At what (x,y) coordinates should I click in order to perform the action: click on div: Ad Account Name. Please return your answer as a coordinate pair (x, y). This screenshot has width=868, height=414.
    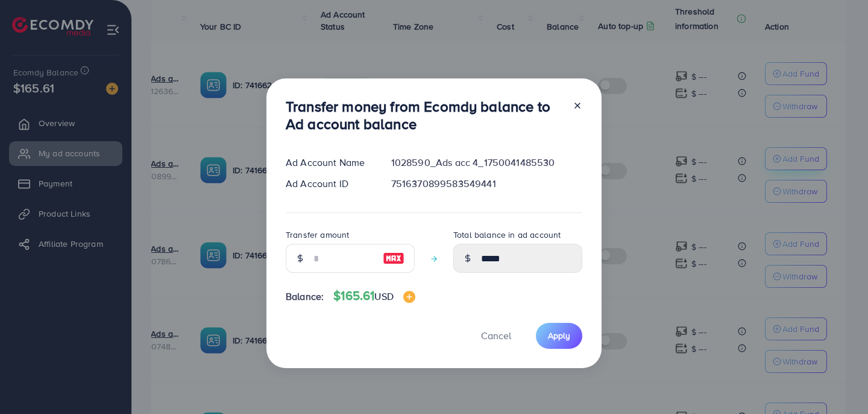
    Looking at the image, I should click on (328, 162).